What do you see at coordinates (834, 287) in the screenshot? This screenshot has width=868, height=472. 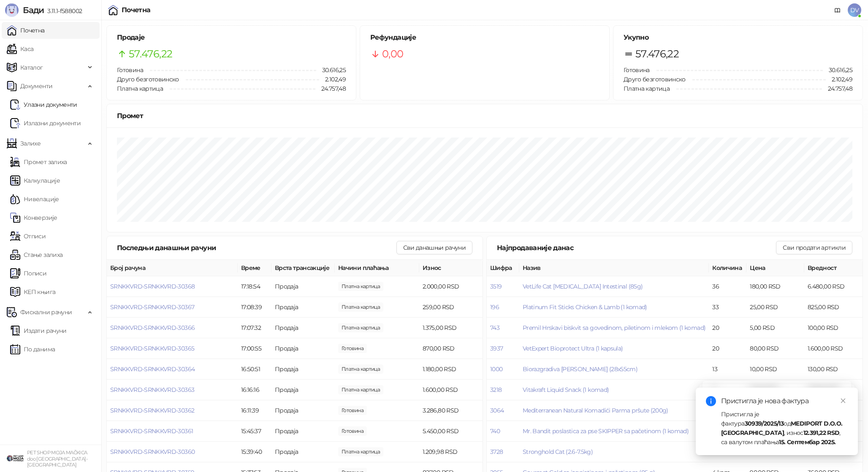 I see `td: 6.480,00 RSD` at bounding box center [834, 287].